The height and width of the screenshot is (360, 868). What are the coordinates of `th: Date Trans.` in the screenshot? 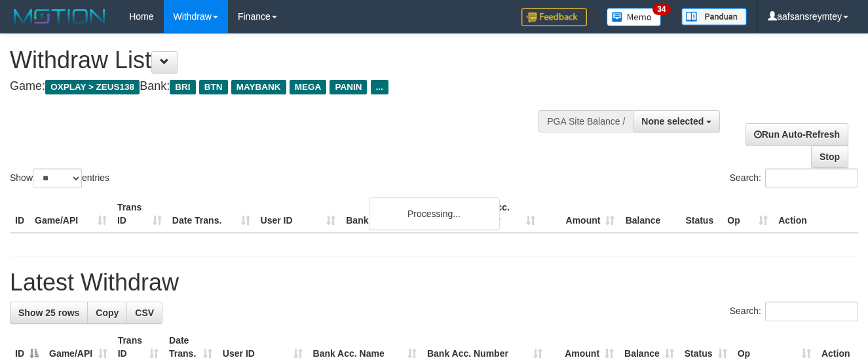 It's located at (211, 214).